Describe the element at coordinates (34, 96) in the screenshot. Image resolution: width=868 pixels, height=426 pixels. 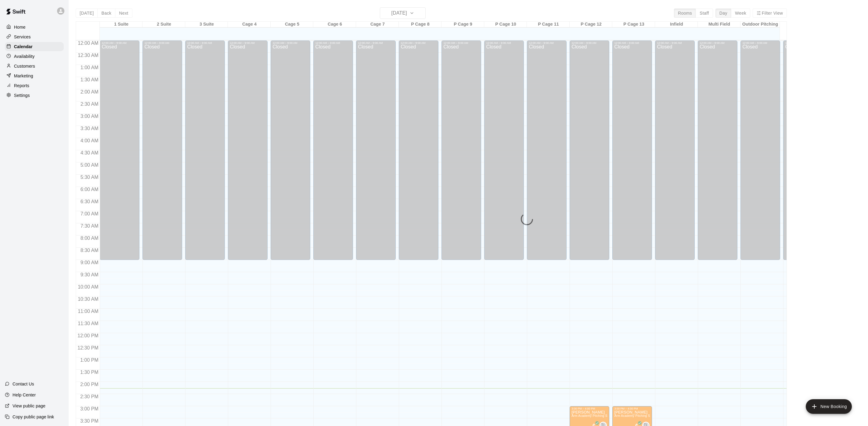
I see `a: Settings` at that location.